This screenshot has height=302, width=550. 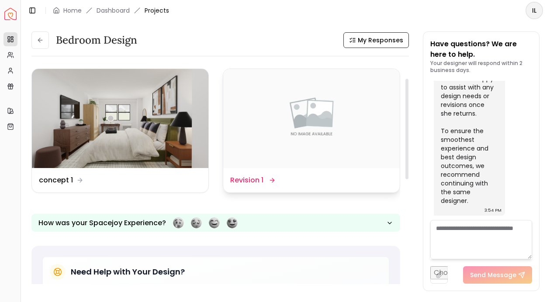 I want to click on button: My Responses, so click(x=376, y=40).